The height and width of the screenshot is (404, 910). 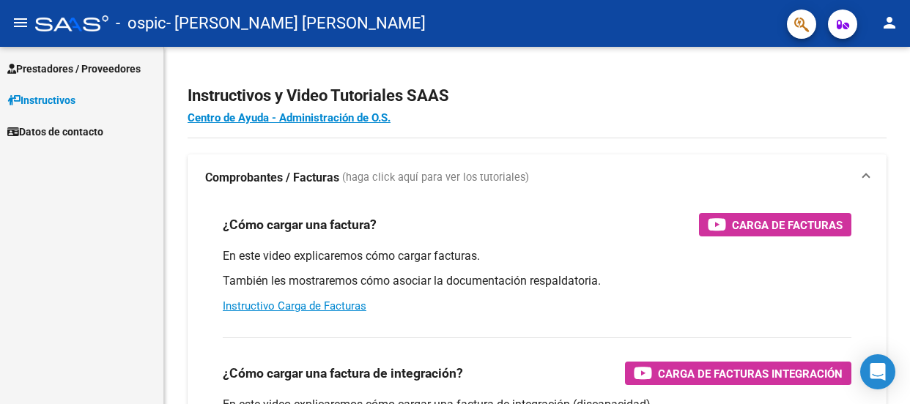 I want to click on span: (haga click aquí para ver los tutoriales), so click(x=435, y=178).